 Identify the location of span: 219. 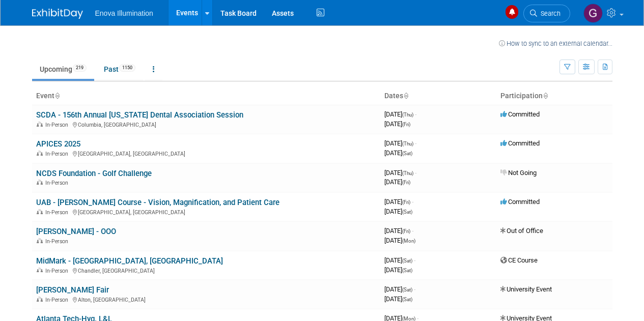
(79, 68).